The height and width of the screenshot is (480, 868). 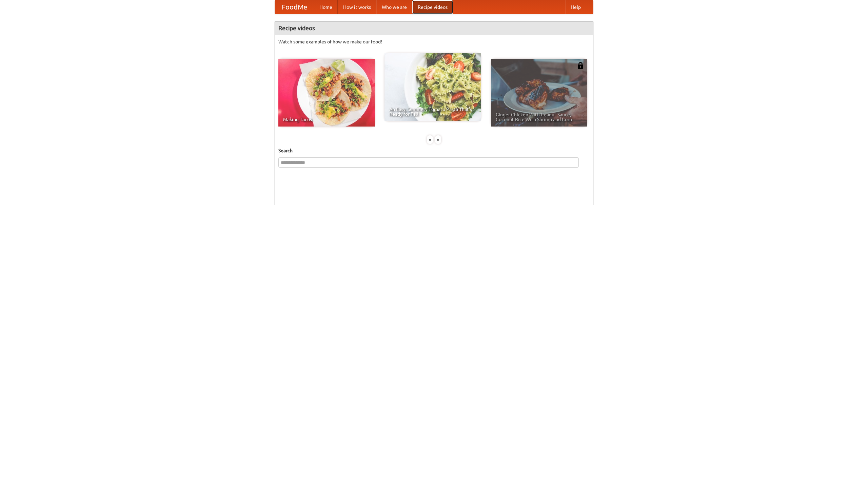 I want to click on span: An Easy, Summery Tomato Pasta That's Ready for Fall, so click(x=433, y=112).